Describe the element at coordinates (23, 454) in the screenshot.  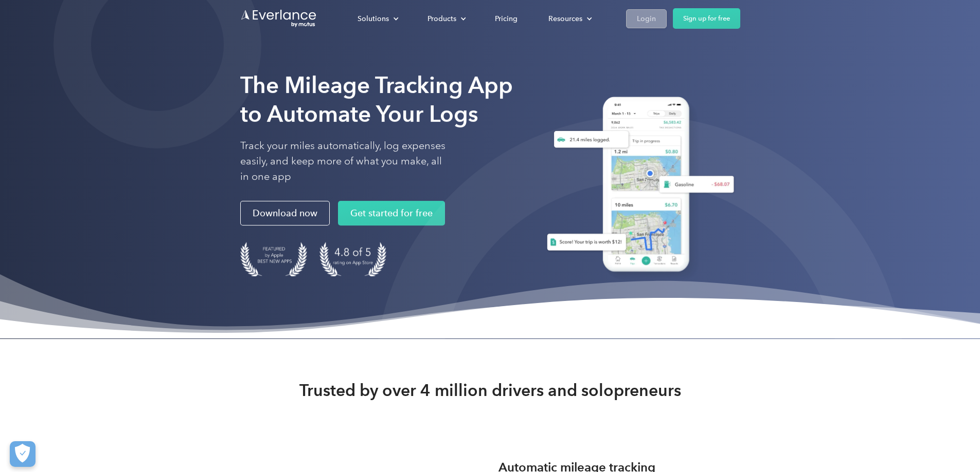
I see `button: Cookies Settings` at that location.